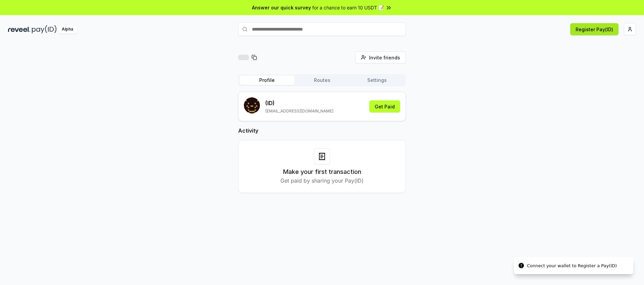  Describe the element at coordinates (322, 130) in the screenshot. I see `h2: Activity` at that location.